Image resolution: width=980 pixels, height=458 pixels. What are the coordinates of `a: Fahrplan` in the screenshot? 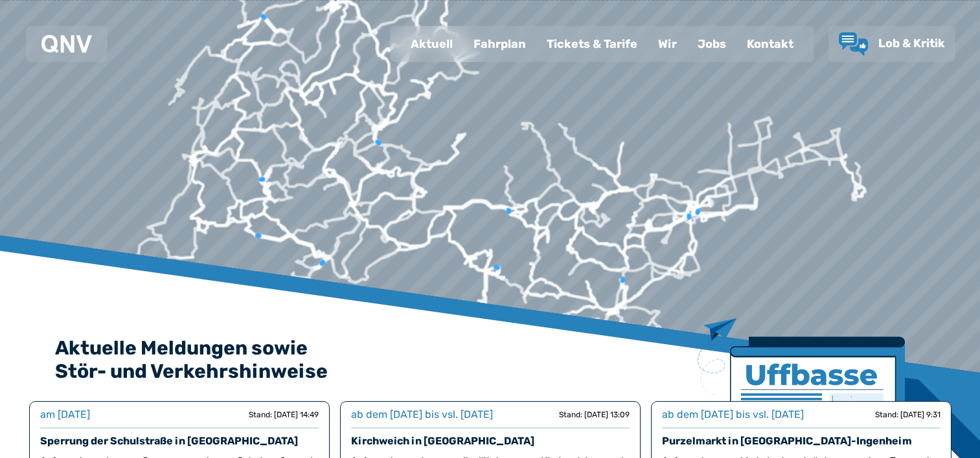 It's located at (500, 44).